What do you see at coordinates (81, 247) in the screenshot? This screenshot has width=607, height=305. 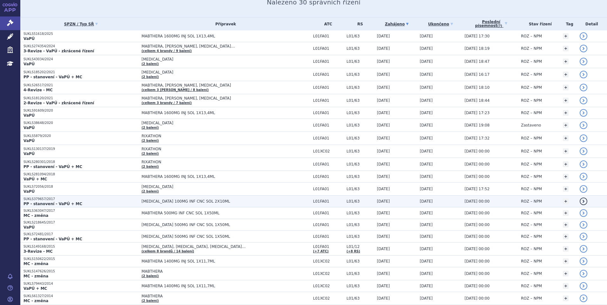 I see `p: SUKLS149168/2015` at bounding box center [81, 247].